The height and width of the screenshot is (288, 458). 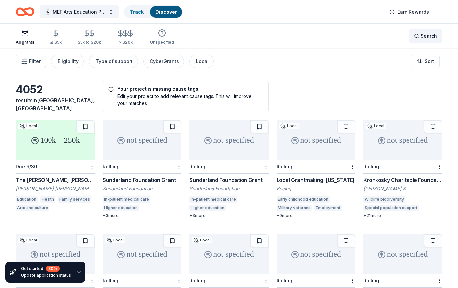 I want to click on div: Education, so click(x=27, y=199).